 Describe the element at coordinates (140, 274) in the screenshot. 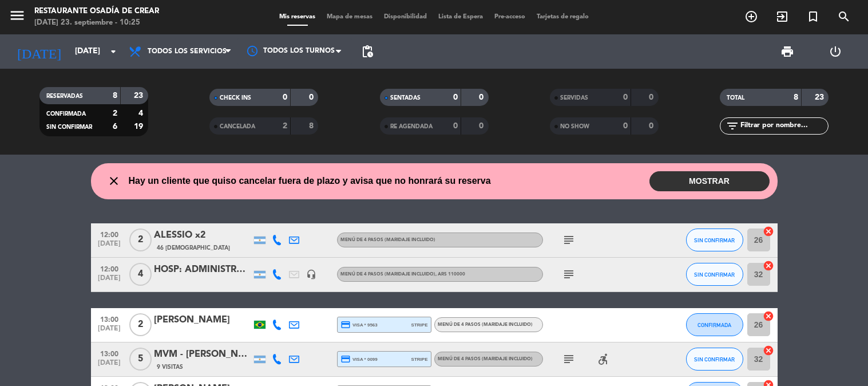

I see `span: 4` at that location.